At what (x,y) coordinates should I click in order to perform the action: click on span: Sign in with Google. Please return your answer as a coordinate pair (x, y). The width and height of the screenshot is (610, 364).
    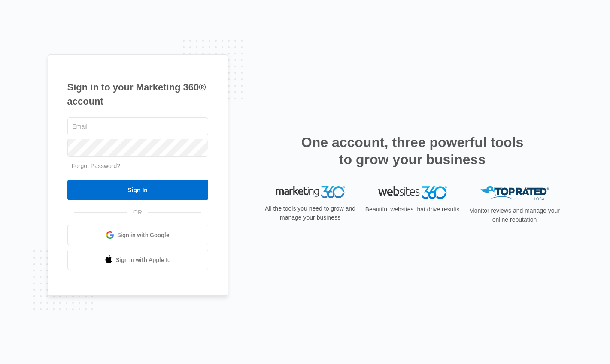
    Looking at the image, I should click on (143, 235).